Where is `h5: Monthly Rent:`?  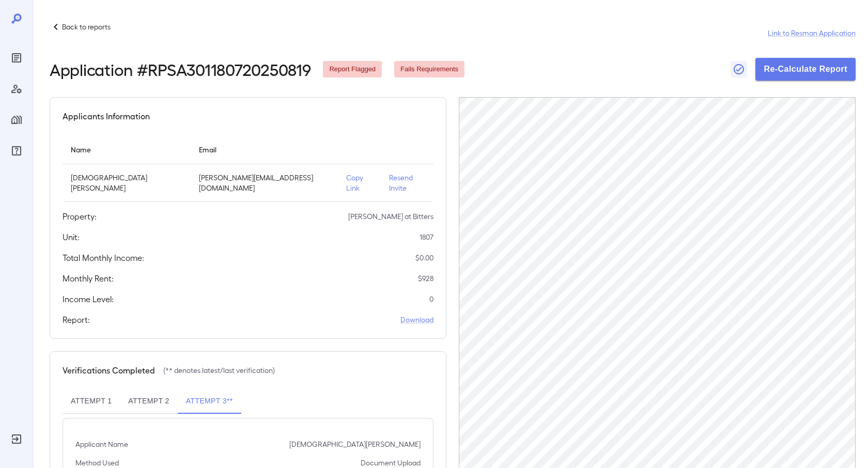 h5: Monthly Rent: is located at coordinates (88, 279).